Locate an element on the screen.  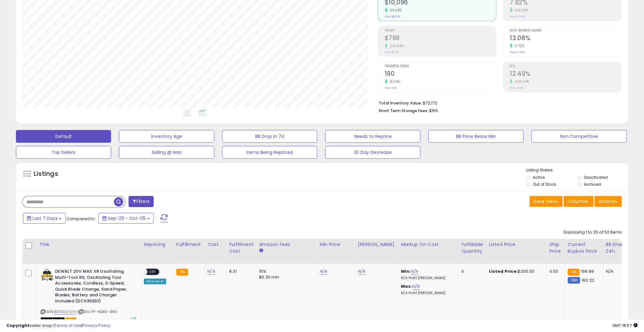
div: Fulfillment is located at coordinates (189, 245).